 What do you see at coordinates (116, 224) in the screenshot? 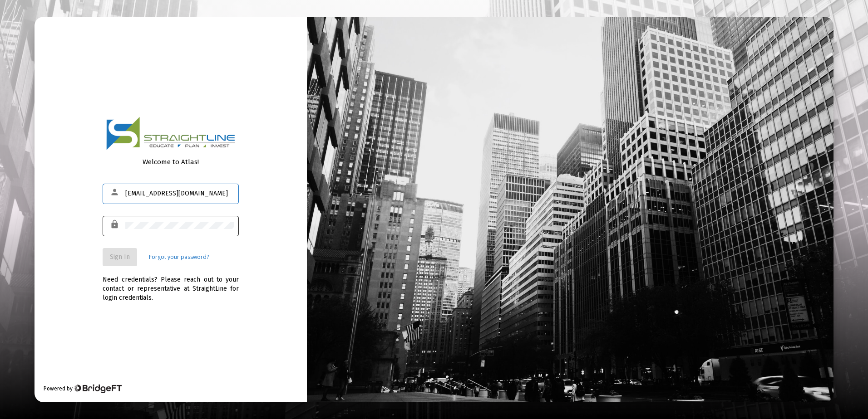
I see `mat-icon: lock` at bounding box center [116, 224].